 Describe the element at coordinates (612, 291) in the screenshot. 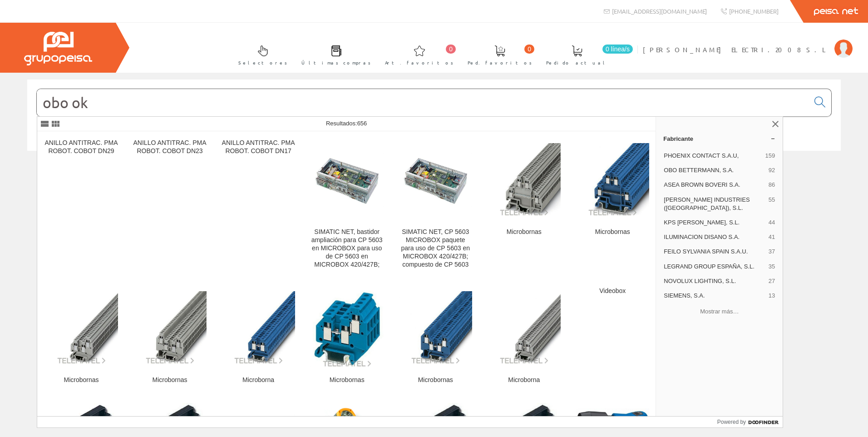

I see `div: Videobox` at that location.